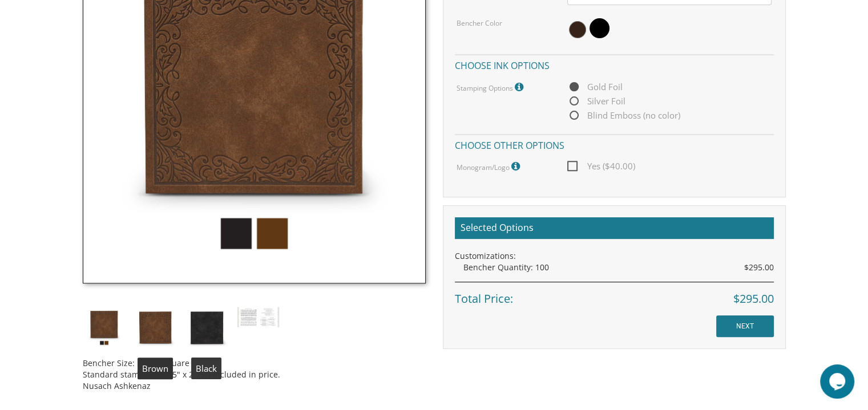 This screenshot has height=410, width=868. What do you see at coordinates (491, 88) in the screenshot?
I see `label: Stamping Options` at bounding box center [491, 88].